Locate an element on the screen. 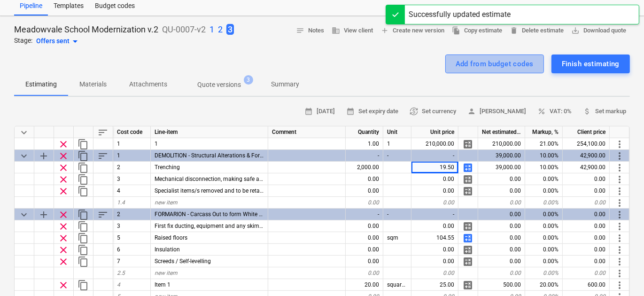  p: Quote versions is located at coordinates (219, 85).